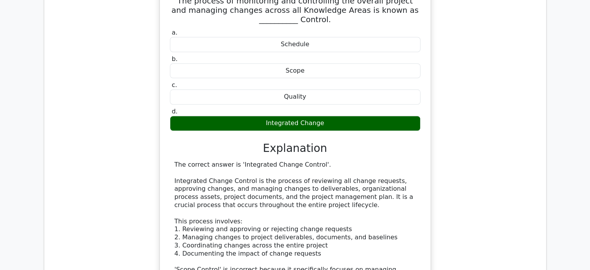 The width and height of the screenshot is (590, 270). I want to click on span: a., so click(175, 32).